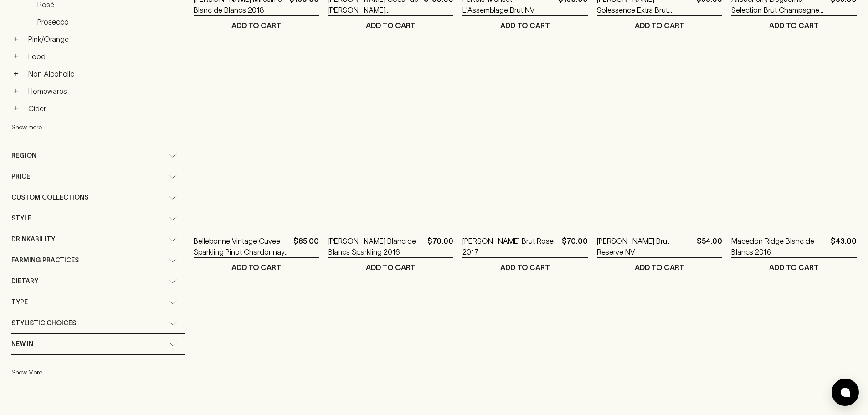  I want to click on a: Food, so click(105, 56).